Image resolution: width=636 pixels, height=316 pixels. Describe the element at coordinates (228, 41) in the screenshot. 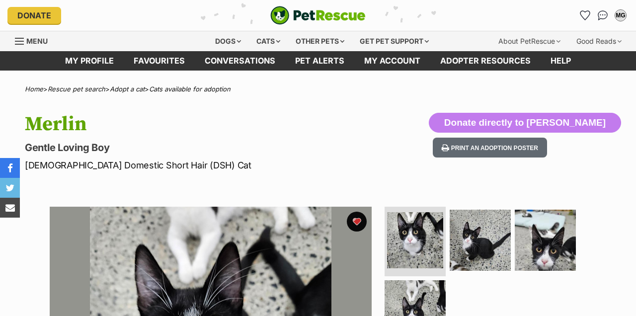

I see `div: Dogs` at that location.